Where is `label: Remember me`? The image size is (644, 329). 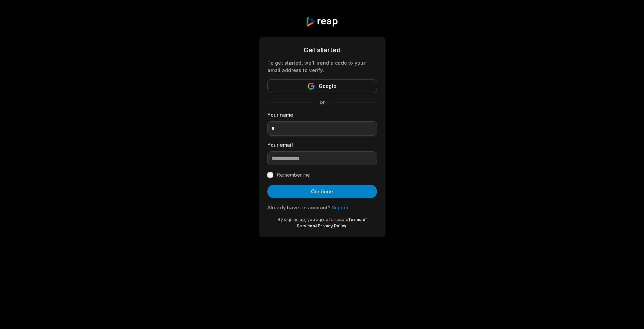 label: Remember me is located at coordinates (293, 175).